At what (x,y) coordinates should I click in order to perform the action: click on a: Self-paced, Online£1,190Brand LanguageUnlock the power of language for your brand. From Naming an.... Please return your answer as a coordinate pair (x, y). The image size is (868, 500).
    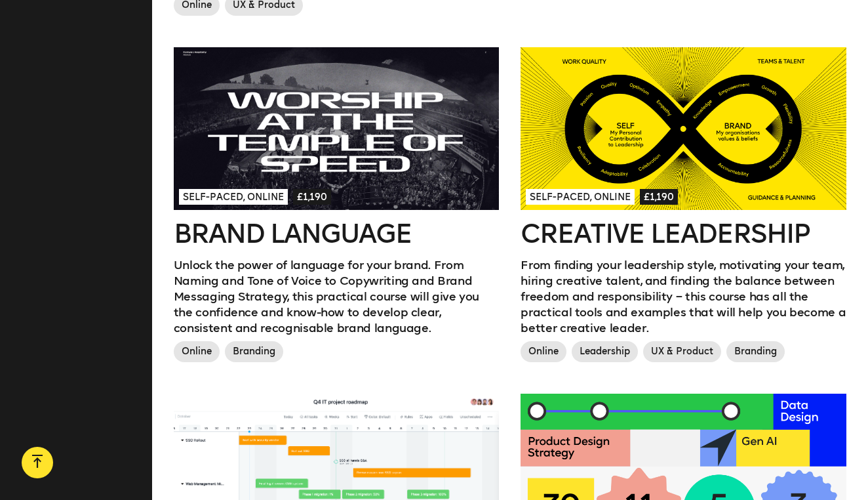
    Looking at the image, I should click on (336, 207).